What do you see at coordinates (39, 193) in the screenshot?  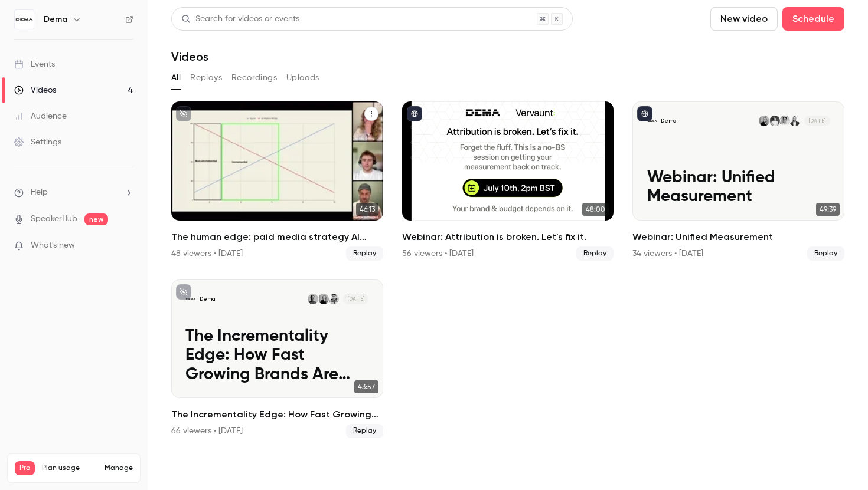 I see `span: Help` at bounding box center [39, 193].